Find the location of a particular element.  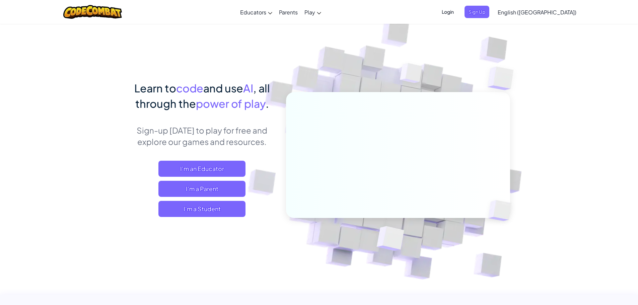

span: Login is located at coordinates (448, 12).